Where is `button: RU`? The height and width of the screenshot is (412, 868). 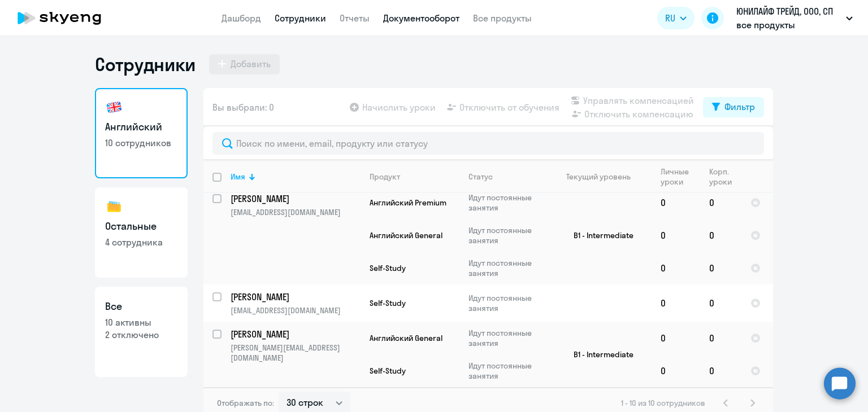
button: RU is located at coordinates (676, 18).